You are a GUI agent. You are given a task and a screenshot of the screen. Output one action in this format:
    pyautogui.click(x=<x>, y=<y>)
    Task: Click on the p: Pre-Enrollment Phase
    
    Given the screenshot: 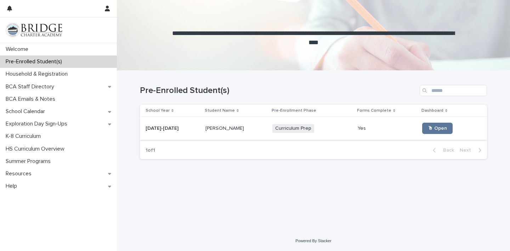 What is the action you would take?
    pyautogui.click(x=294, y=111)
    